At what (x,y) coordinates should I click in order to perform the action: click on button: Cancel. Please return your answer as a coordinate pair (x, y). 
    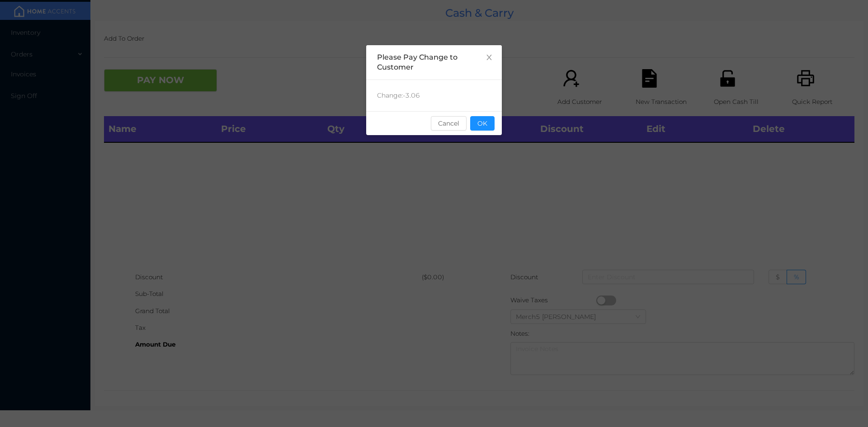
    Looking at the image, I should click on (448, 123).